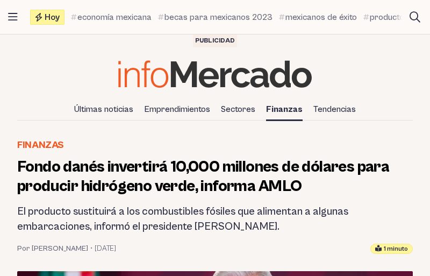 The image size is (430, 276). I want to click on span: Hoy, so click(52, 17).